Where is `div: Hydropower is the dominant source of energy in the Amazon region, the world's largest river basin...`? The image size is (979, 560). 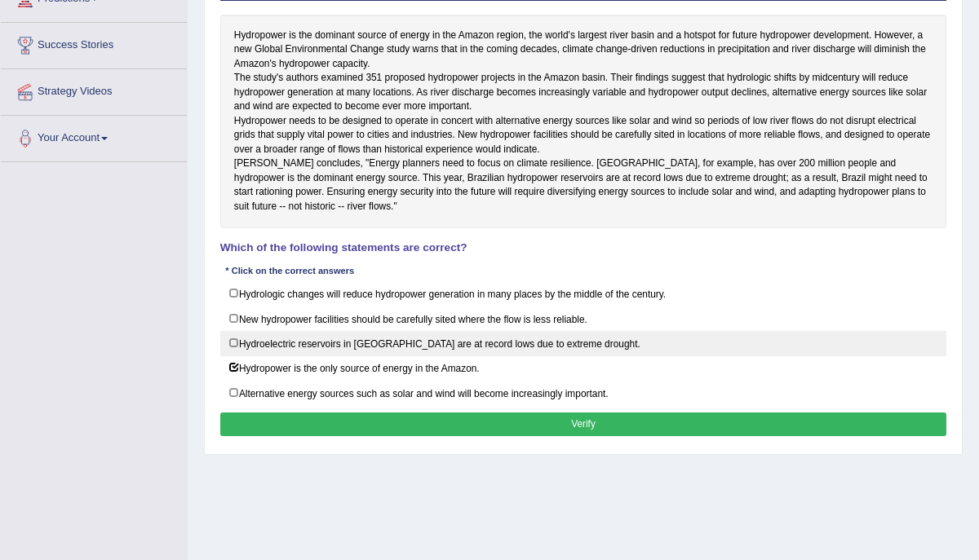
div: Hydropower is the dominant source of energy in the Amazon region, the world's largest river basin... is located at coordinates (584, 121).